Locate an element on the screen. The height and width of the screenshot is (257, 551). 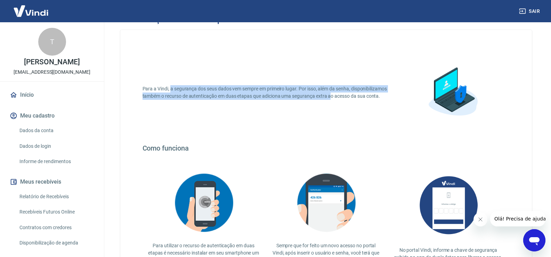
img: explication-mfa2.908d58f25590a47144d3.png is located at coordinates (204, 203).